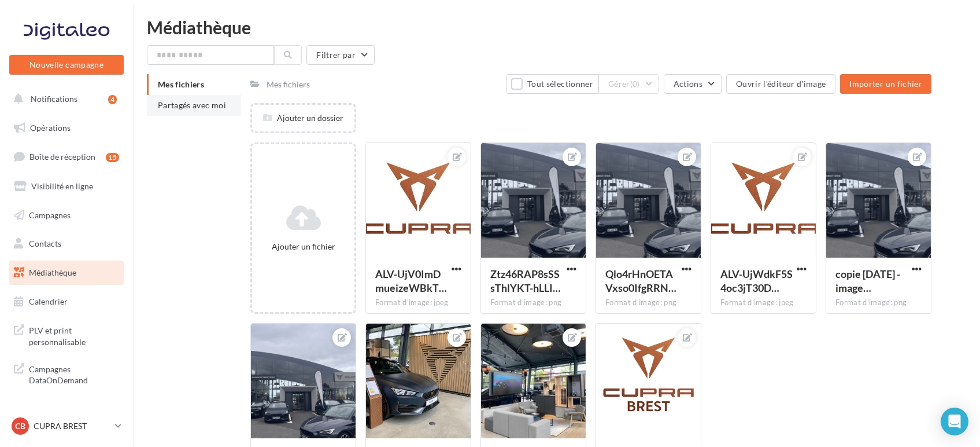 The image size is (980, 447). Describe the element at coordinates (303, 246) in the screenshot. I see `div: Ajouter un fichier` at that location.